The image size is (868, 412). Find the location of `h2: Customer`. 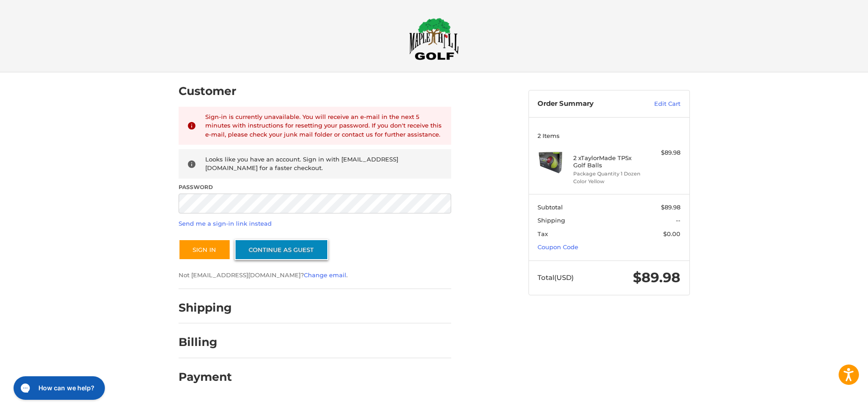

h2: Customer is located at coordinates (208, 91).